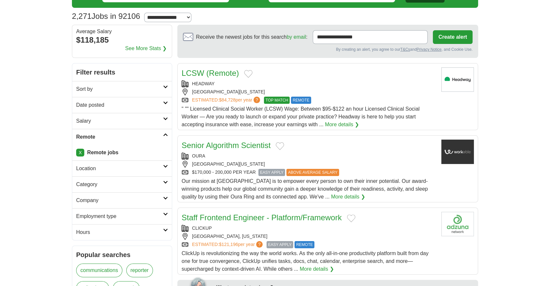  Describe the element at coordinates (119, 216) in the screenshot. I see `h2: Employment type` at that location.